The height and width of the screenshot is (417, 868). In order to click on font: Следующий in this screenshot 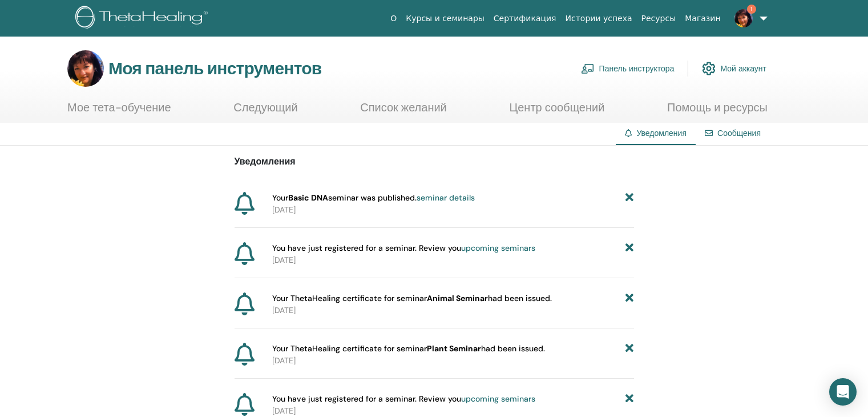, I will do `click(265, 108)`.